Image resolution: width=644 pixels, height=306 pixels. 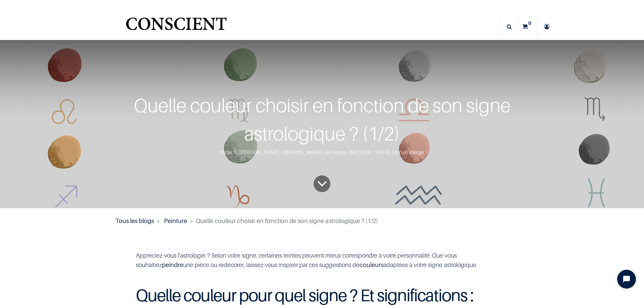 What do you see at coordinates (322, 295) in the screenshot?
I see `h1: Quelle couleur pour quel signe ? Et significations :` at bounding box center [322, 295].